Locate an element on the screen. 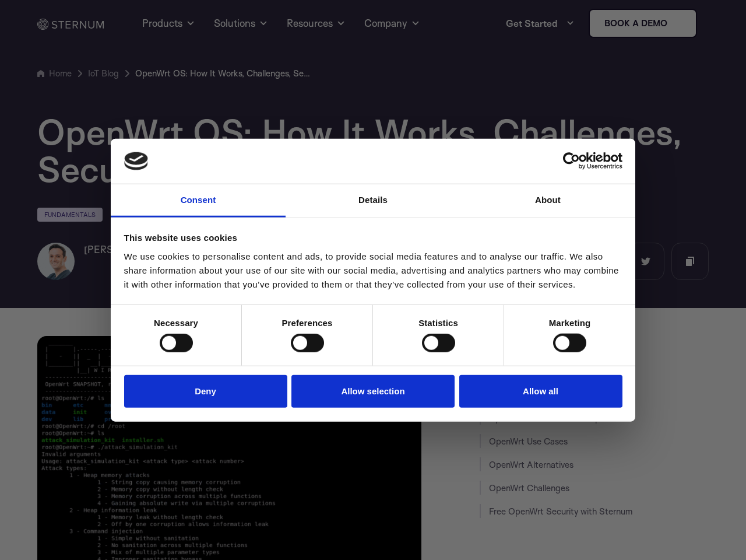 This screenshot has height=560, width=746. button: Allow selection is located at coordinates (373, 390).